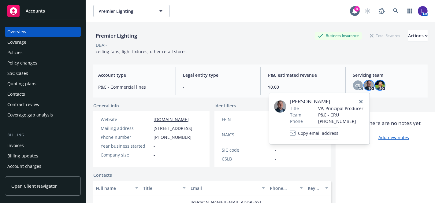  What do you see at coordinates (314, 133) in the screenshot?
I see `button: Copy email address` at bounding box center [314, 133].